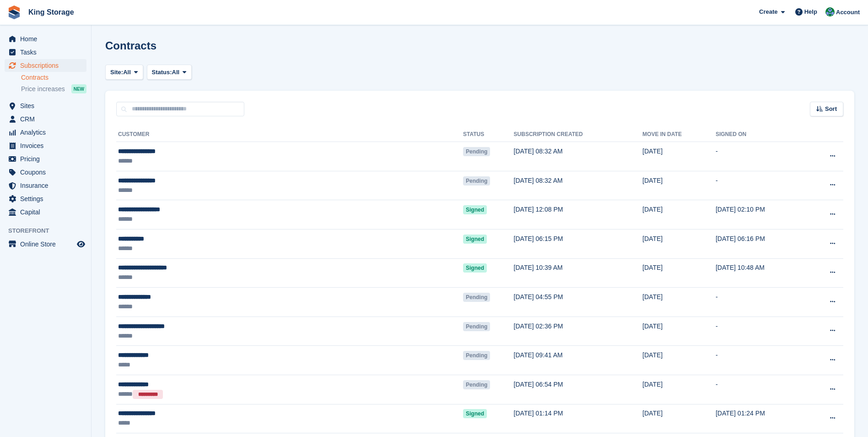 This screenshot has width=868, height=437. What do you see at coordinates (48, 146) in the screenshot?
I see `span: Invoices` at bounding box center [48, 146].